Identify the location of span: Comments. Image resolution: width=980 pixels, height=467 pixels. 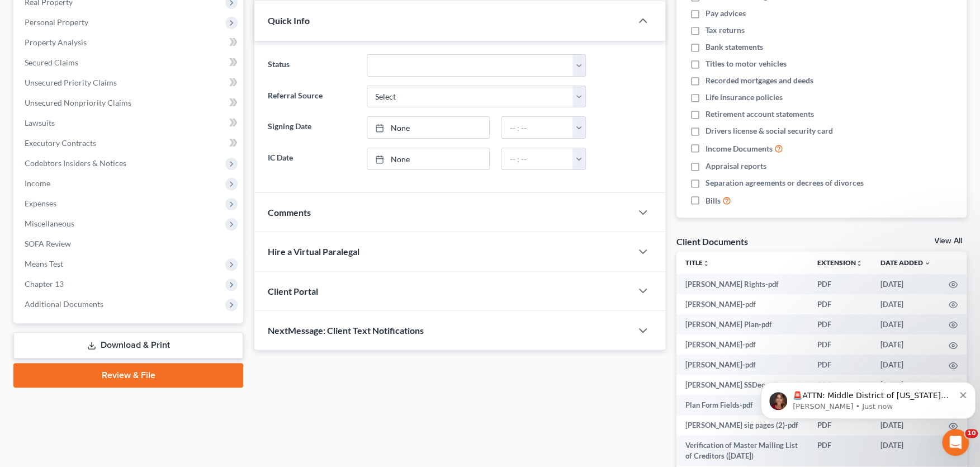
(289, 212).